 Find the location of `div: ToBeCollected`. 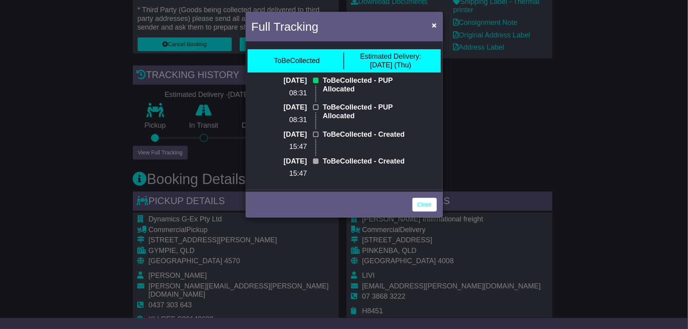

div: ToBeCollected is located at coordinates (297, 61).